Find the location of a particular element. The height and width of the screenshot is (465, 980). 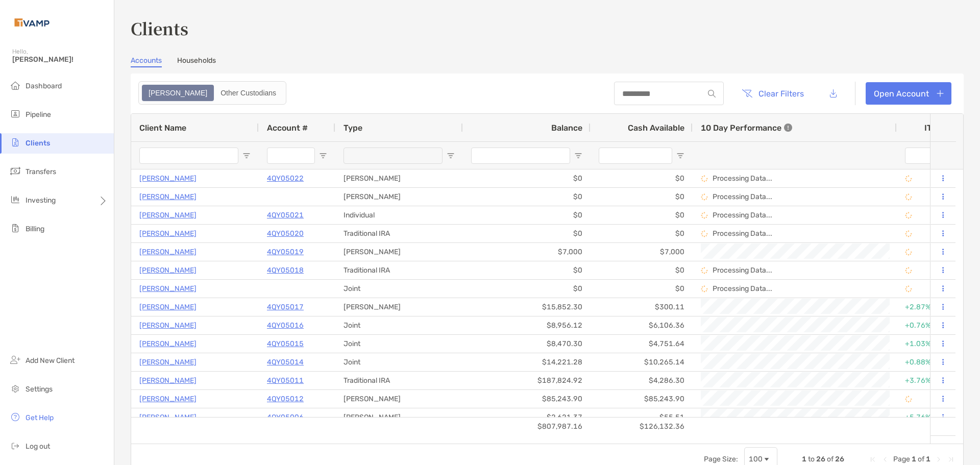

div: Next Page is located at coordinates (939, 460).